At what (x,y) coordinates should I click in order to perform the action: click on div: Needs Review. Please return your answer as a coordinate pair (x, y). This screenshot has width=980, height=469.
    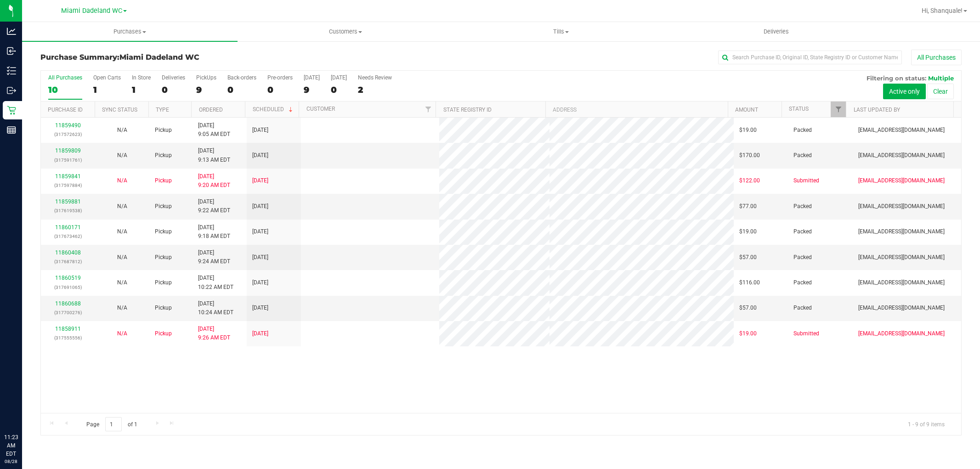
    Looking at the image, I should click on (375, 77).